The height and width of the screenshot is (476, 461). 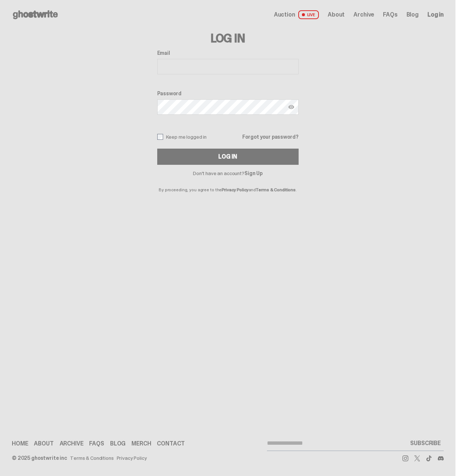 I want to click on button: SUBSCRIBE, so click(x=425, y=444).